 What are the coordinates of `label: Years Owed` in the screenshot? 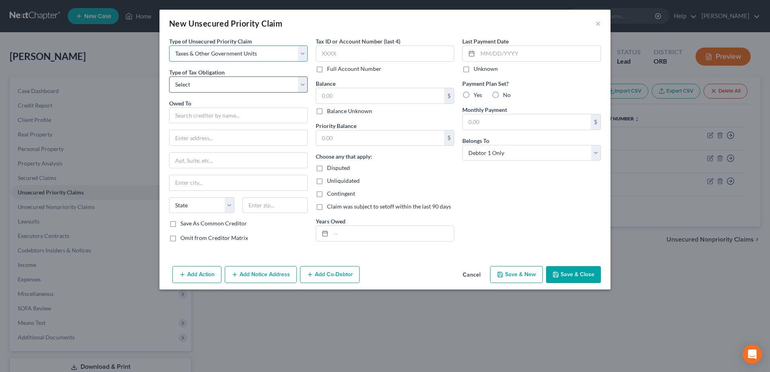 It's located at (330, 221).